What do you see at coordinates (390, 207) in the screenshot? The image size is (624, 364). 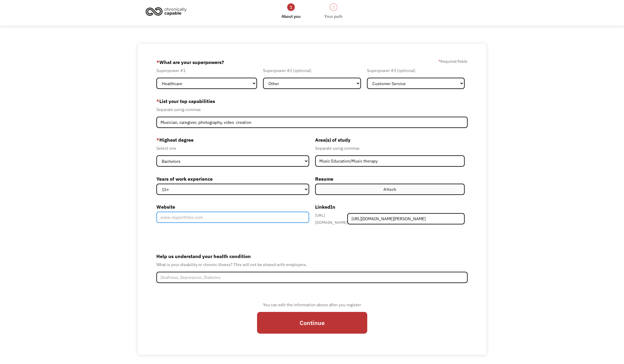 I see `label: LinkedIn` at bounding box center [390, 207].